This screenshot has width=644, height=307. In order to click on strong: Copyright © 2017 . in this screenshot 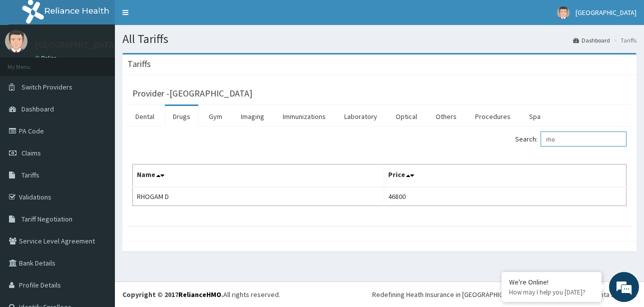, I will do `click(173, 295)`.